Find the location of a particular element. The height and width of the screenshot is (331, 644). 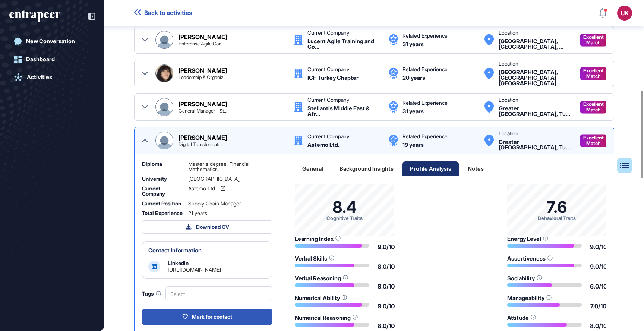

a: New Conversation is located at coordinates (52, 41).